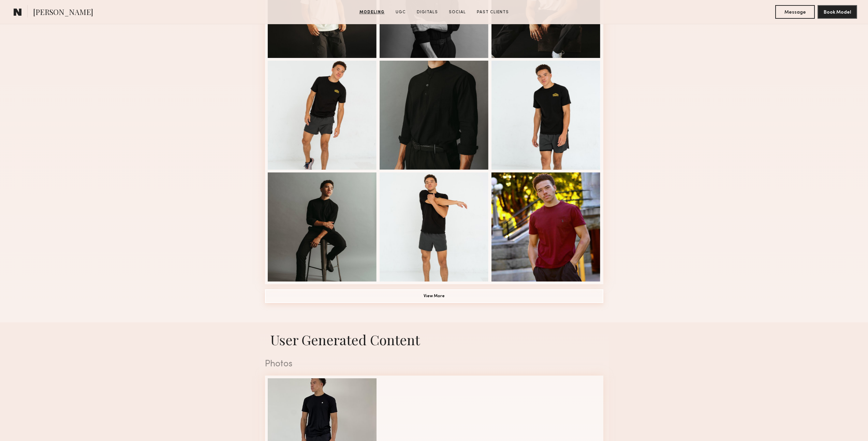 The width and height of the screenshot is (868, 441). What do you see at coordinates (428, 12) in the screenshot?
I see `a: Digitals` at bounding box center [428, 12].